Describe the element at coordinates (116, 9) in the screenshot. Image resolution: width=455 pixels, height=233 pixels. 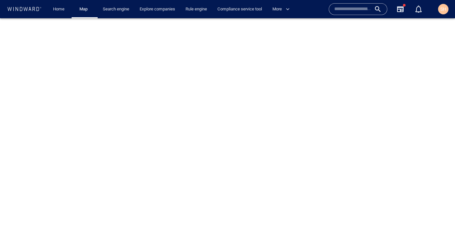
I see `a: Search engine` at that location.